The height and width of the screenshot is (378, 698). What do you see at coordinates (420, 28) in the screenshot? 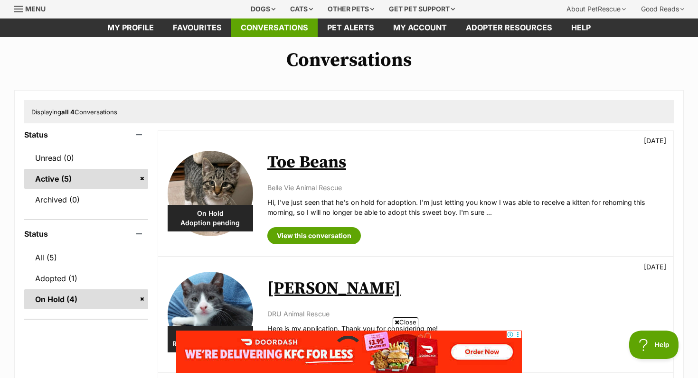
I see `a: My account` at bounding box center [420, 28].